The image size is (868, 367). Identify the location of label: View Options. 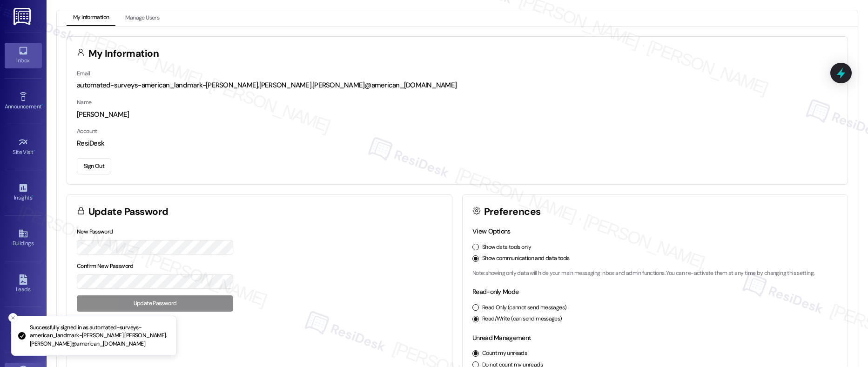
(492, 231).